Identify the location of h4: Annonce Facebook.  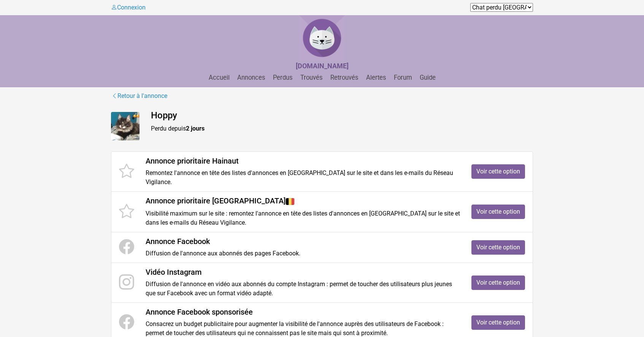
(303, 241).